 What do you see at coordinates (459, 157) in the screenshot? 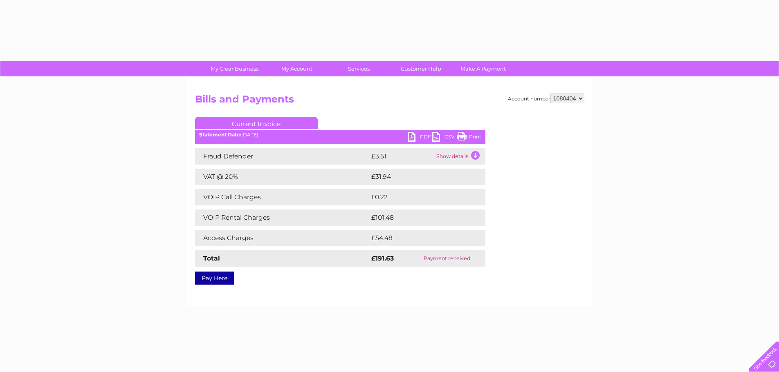
I see `td: Show details` at bounding box center [459, 157].